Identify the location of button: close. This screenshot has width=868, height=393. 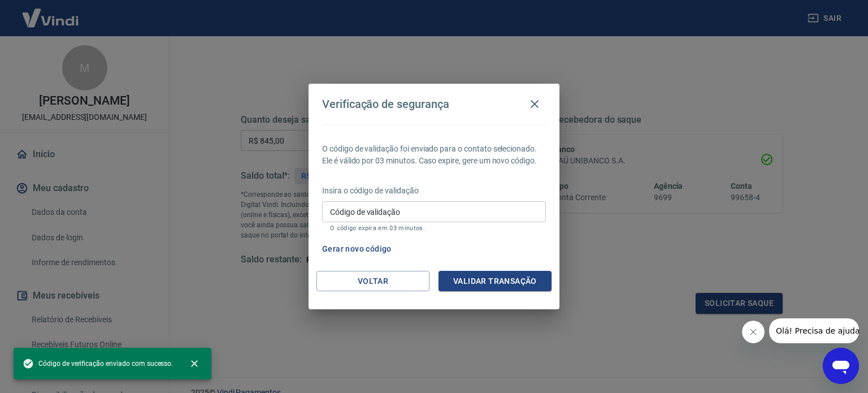
(194, 363).